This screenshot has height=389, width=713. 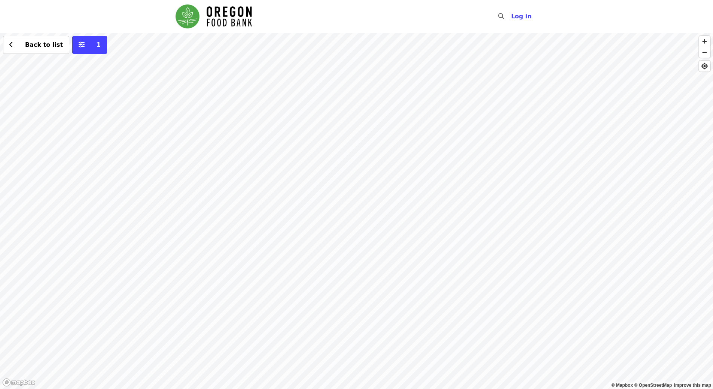 What do you see at coordinates (512, 16) in the screenshot?
I see `input: Search` at bounding box center [512, 16].